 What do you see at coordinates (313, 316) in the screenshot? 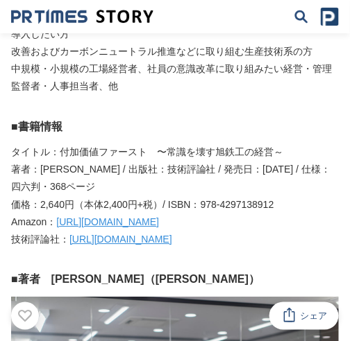
I see `span: シェア` at bounding box center [313, 316].